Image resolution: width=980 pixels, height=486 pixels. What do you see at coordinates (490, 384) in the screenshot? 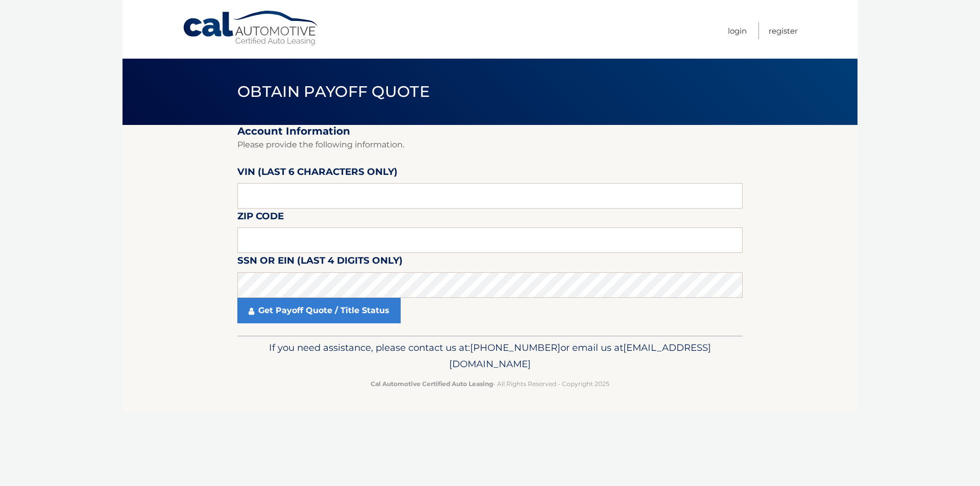
I see `p: - All Rights Reserved - Copyright 2025` at bounding box center [490, 384].